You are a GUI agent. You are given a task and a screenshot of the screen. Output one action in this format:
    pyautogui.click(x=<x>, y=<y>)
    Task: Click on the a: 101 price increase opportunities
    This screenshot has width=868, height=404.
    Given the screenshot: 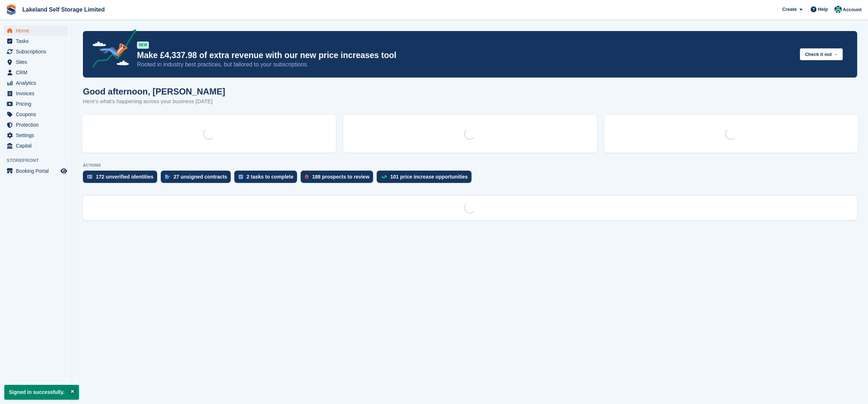 What is the action you would take?
    pyautogui.click(x=425, y=179)
    